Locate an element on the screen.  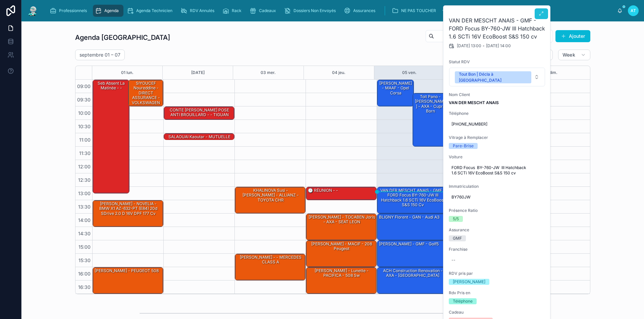
div: 01 lun. is located at coordinates (127, 72).